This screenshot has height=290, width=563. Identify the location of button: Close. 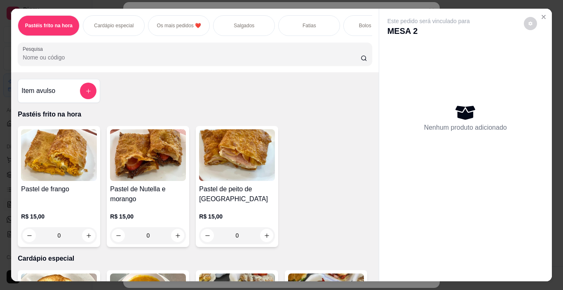
(544, 17).